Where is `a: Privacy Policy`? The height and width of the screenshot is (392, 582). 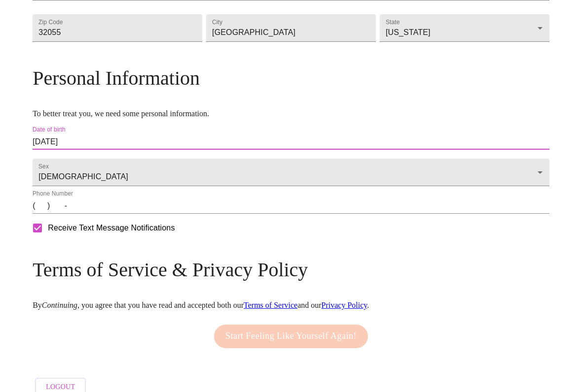
a: Privacy Policy is located at coordinates (345, 305).